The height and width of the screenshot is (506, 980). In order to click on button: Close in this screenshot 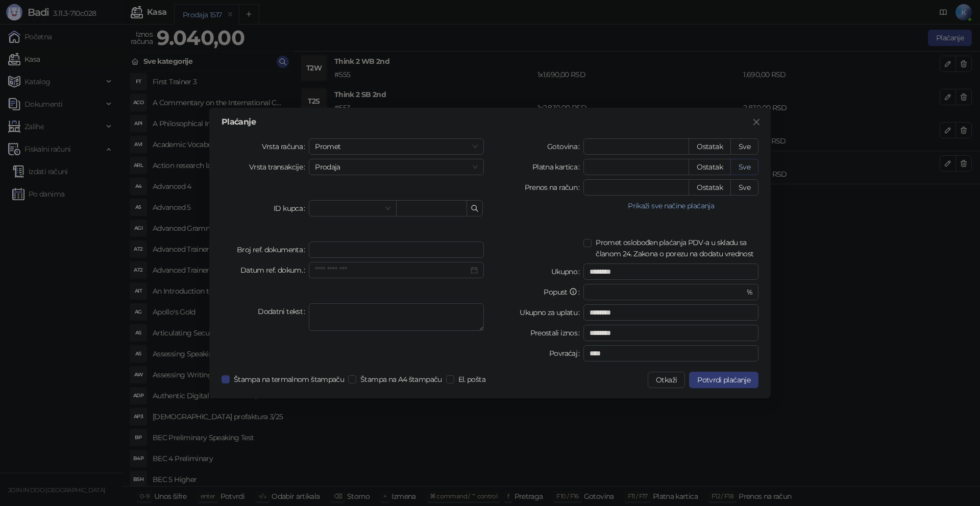, I will do `click(757, 122)`.